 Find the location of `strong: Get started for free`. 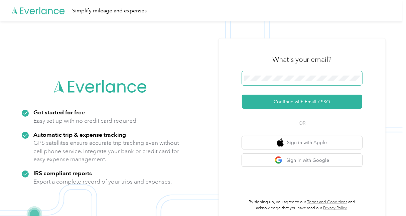

strong: Get started for free is located at coordinates (59, 112).